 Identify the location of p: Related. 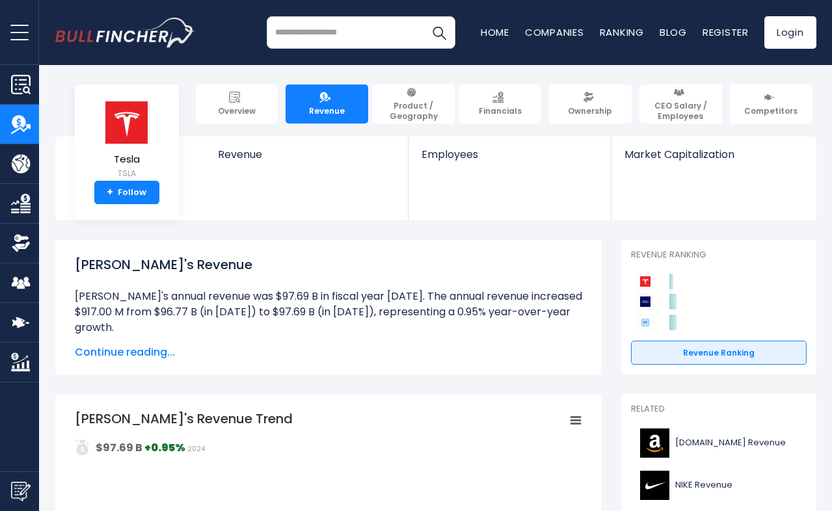
(718, 409).